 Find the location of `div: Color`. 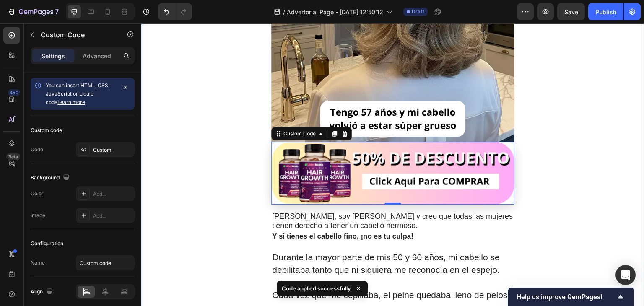

div: Color is located at coordinates (37, 194).